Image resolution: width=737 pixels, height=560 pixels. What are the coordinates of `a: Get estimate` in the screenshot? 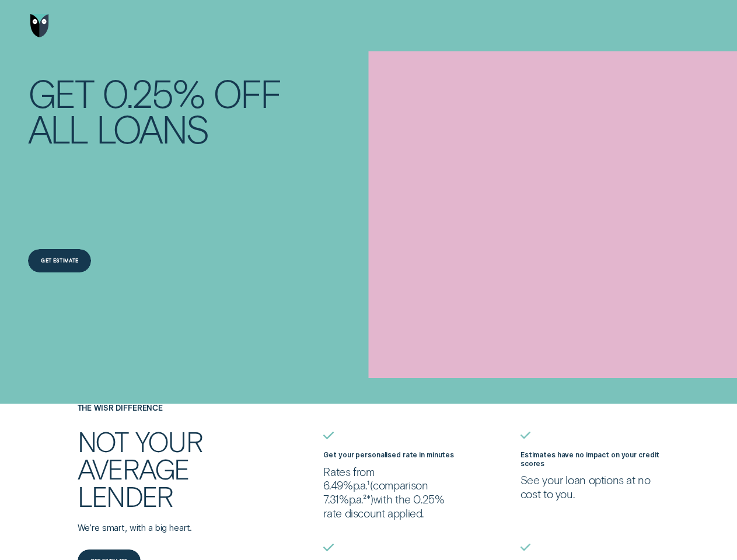 It's located at (59, 260).